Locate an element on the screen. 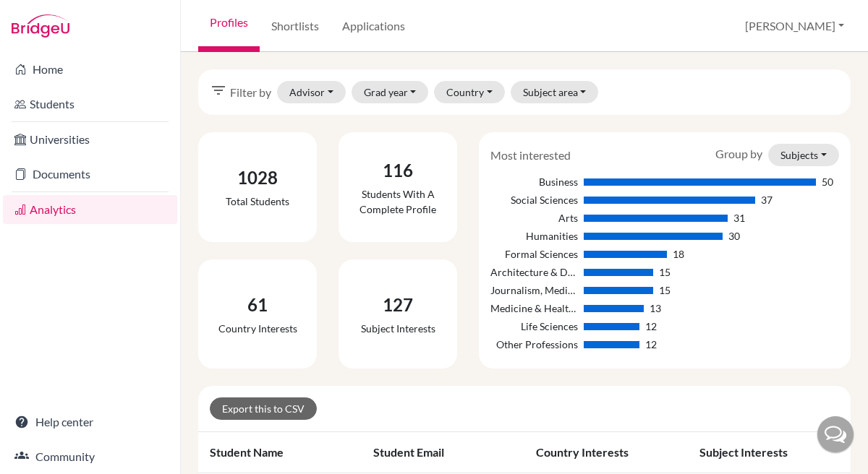 Image resolution: width=868 pixels, height=474 pixels. div: Group by is located at coordinates (777, 155).